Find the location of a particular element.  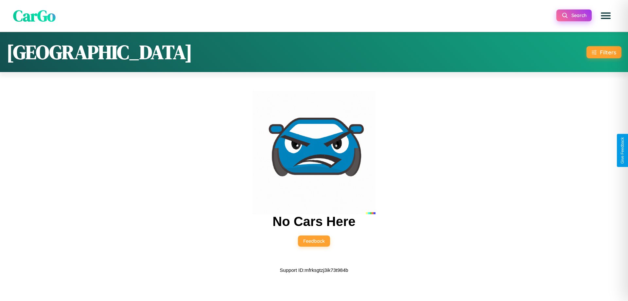

button: Filters is located at coordinates (604, 52).